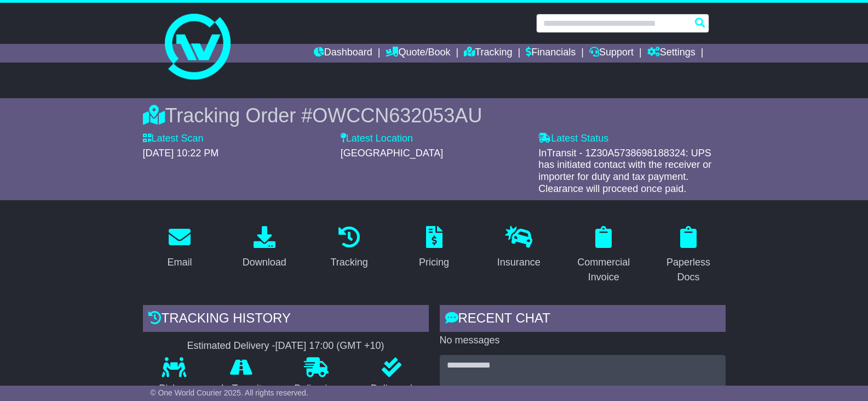 This screenshot has width=868, height=401. What do you see at coordinates (264, 248) in the screenshot?
I see `a: Download` at bounding box center [264, 248].